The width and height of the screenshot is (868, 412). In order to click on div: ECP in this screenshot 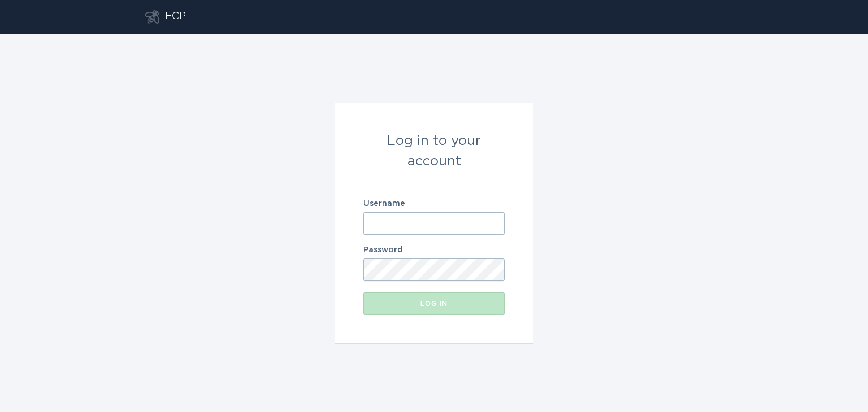, I will do `click(175, 17)`.